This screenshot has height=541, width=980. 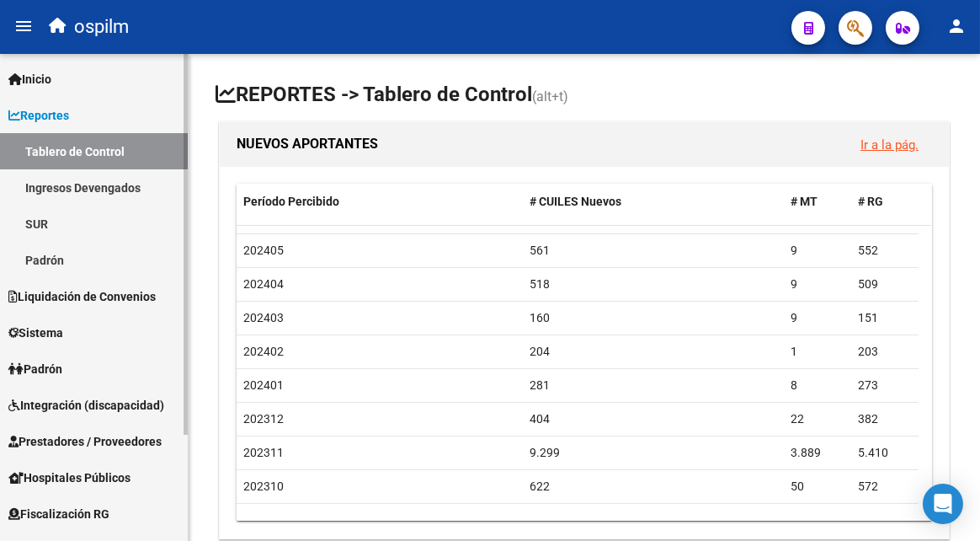 I want to click on a: Ir a la pág., so click(x=889, y=145).